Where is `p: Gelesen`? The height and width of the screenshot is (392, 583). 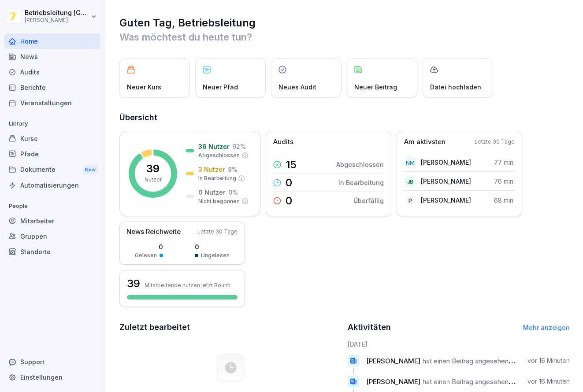
p: Gelesen is located at coordinates (146, 255).